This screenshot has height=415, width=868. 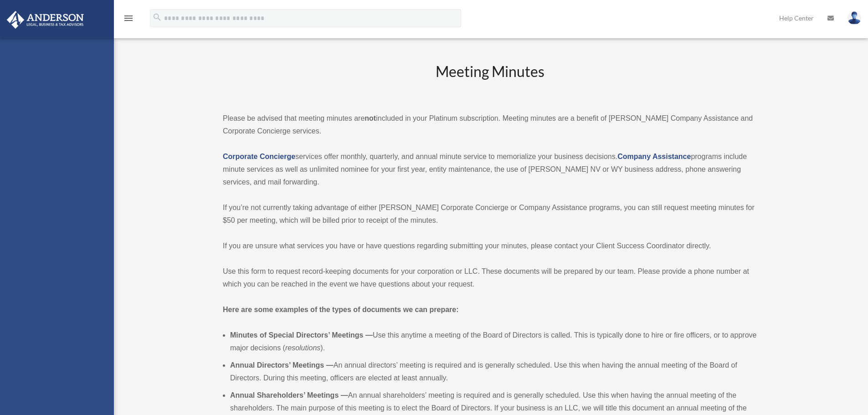 What do you see at coordinates (855, 18) in the screenshot?
I see `img: User Pic` at bounding box center [855, 18].